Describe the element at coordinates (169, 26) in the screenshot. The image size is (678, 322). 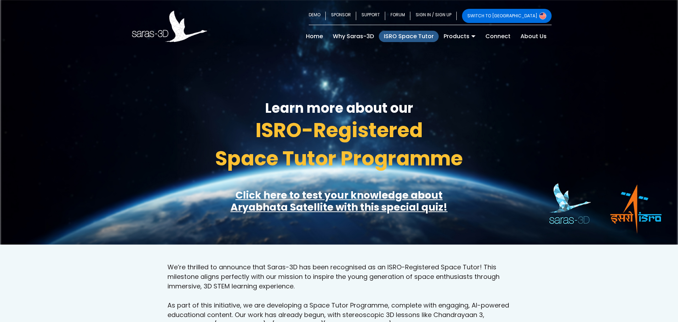
I see `img: Saras 3D` at that location.